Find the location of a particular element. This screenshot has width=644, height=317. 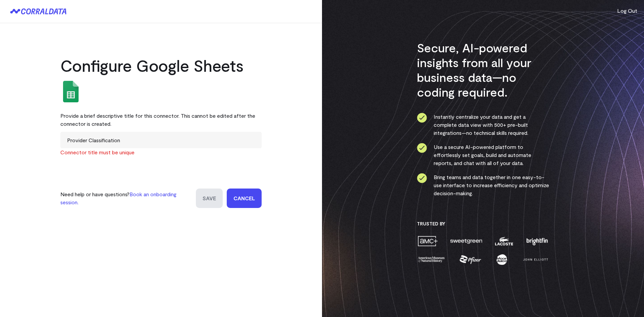

img: sweetgreen-1d1fb32c.png is located at coordinates (466, 241).